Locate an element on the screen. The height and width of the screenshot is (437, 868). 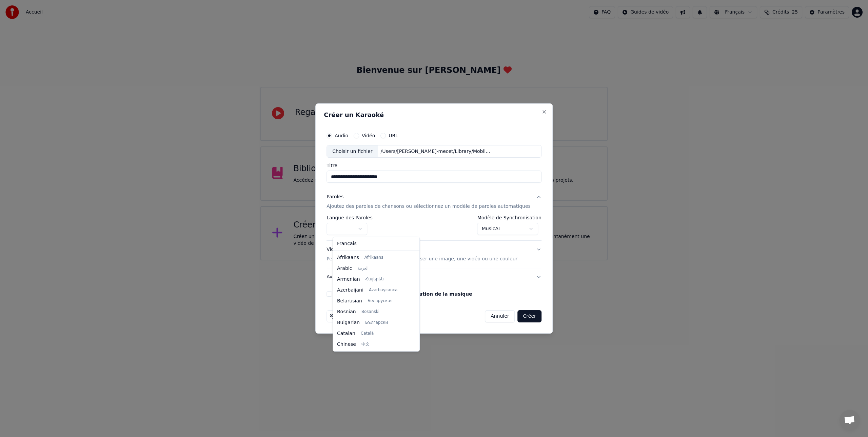
span: Català is located at coordinates (367, 334).